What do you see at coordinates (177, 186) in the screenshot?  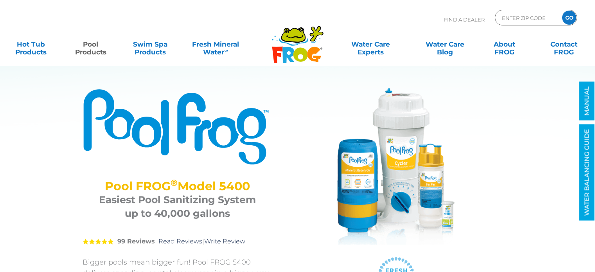 I see `h2: Pool FROG Model 5400` at bounding box center [177, 186].